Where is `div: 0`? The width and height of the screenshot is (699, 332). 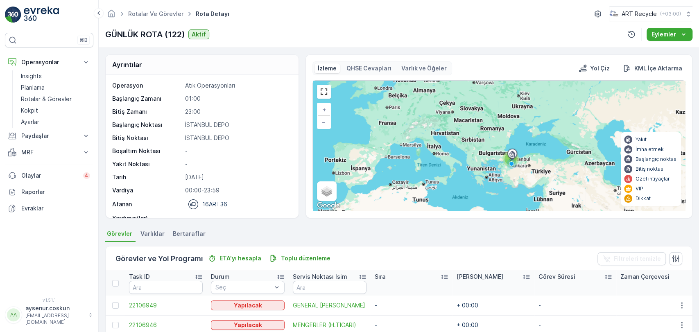 div: 0 is located at coordinates (499, 146).